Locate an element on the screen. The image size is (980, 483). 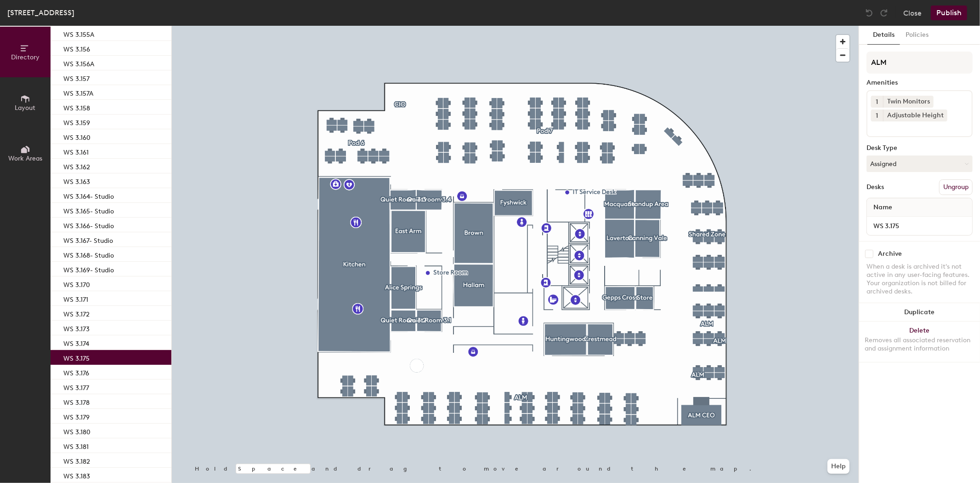
span: Work Areas is located at coordinates (25, 158).